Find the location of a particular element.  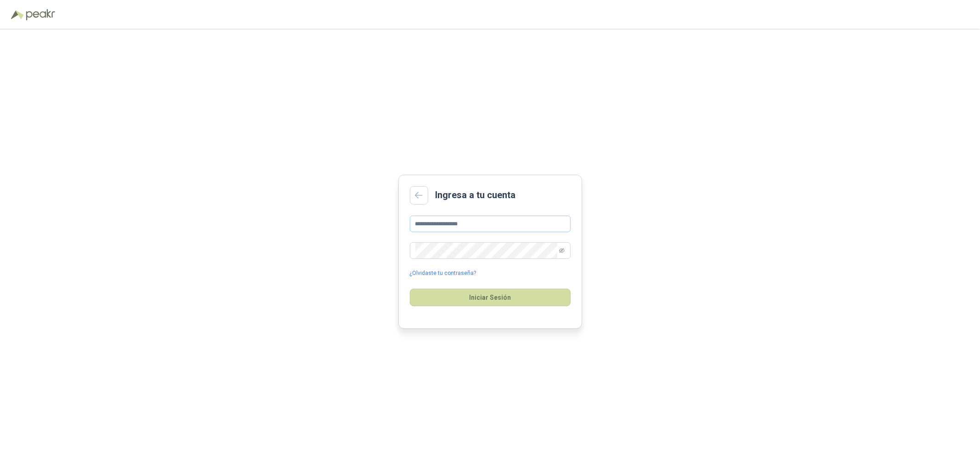

h2: Ingresa a tu cuenta is located at coordinates (476, 195).